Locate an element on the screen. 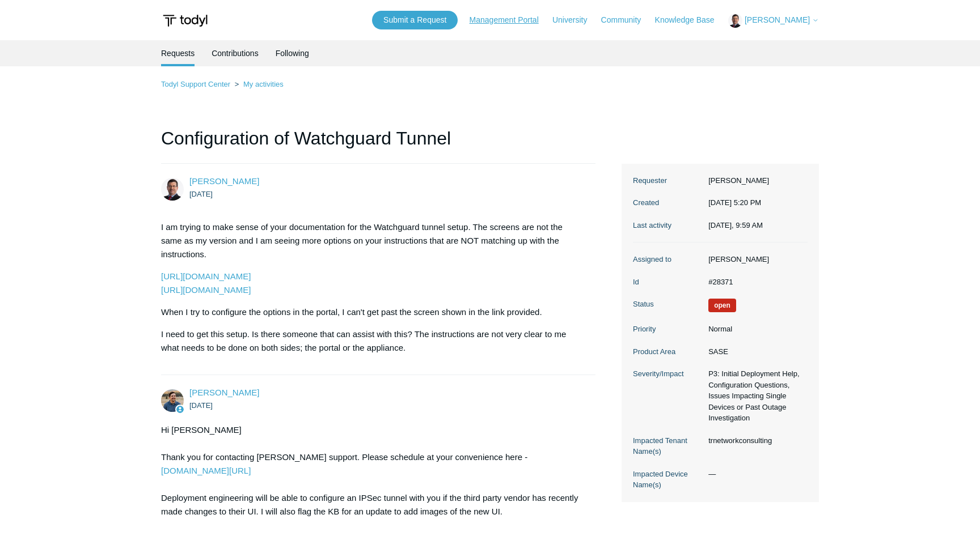 Image resolution: width=980 pixels, height=536 pixels. li: Requests is located at coordinates (178, 53).